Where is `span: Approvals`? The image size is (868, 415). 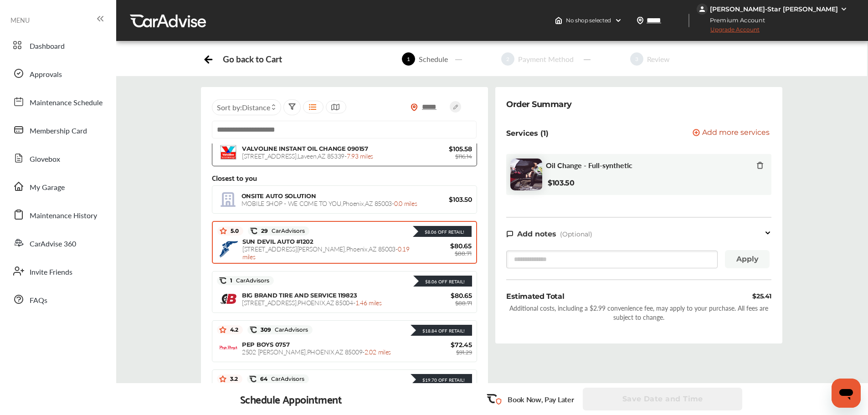
span: Approvals is located at coordinates (46, 75).